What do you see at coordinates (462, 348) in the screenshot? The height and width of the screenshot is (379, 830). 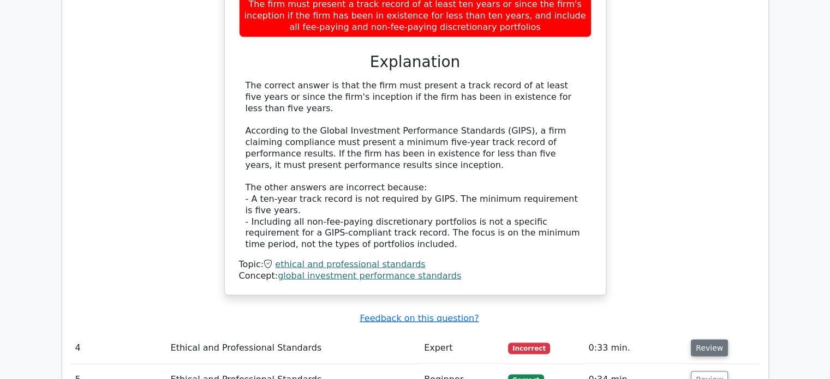 I see `td: Expert` at bounding box center [462, 348].